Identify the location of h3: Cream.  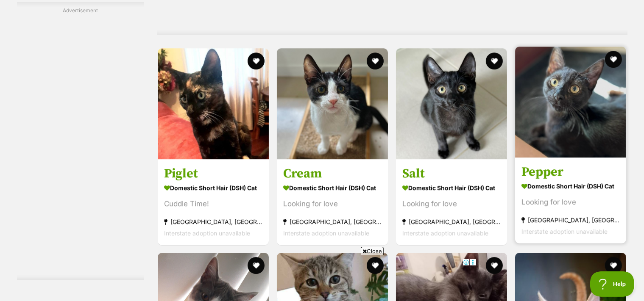
(332, 173).